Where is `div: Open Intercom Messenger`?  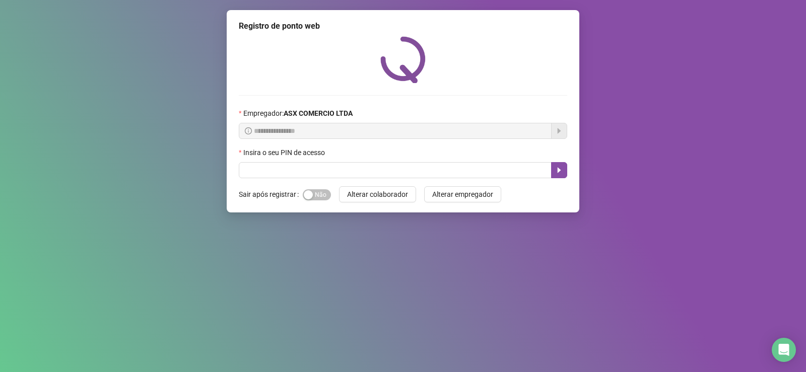 div: Open Intercom Messenger is located at coordinates (784, 350).